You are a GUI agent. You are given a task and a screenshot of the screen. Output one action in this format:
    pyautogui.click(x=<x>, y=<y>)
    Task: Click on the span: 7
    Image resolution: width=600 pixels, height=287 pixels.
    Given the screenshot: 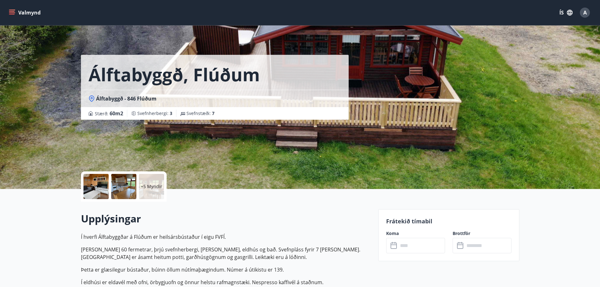 What is the action you would take?
    pyautogui.click(x=213, y=113)
    